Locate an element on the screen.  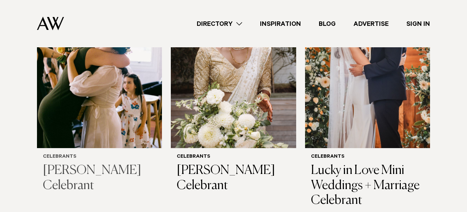
a: Directory is located at coordinates (219, 24).